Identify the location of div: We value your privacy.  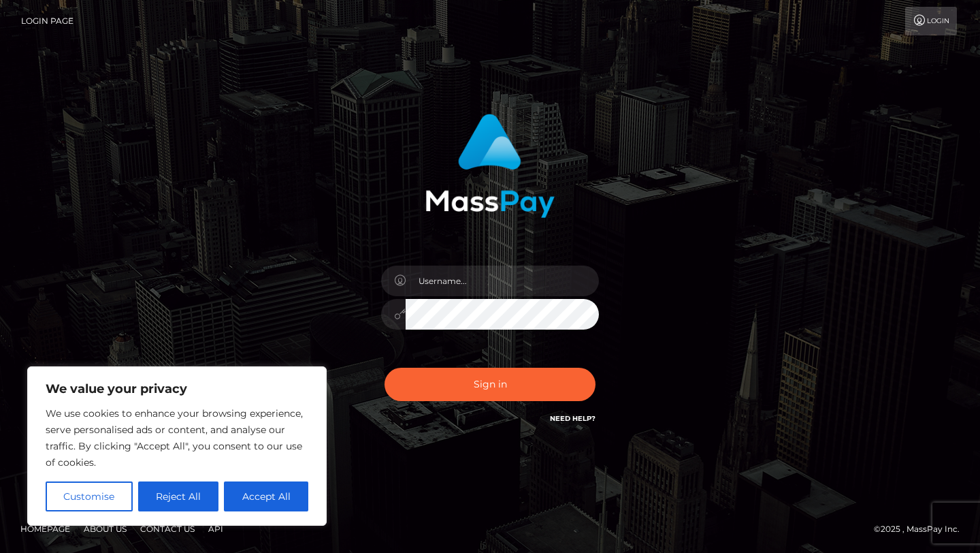
(177, 446).